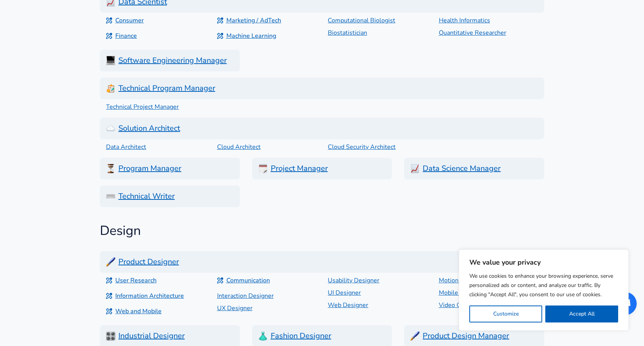 The image size is (644, 346). What do you see at coordinates (270, 147) in the screenshot?
I see `p: Cloud Architect` at bounding box center [270, 147].